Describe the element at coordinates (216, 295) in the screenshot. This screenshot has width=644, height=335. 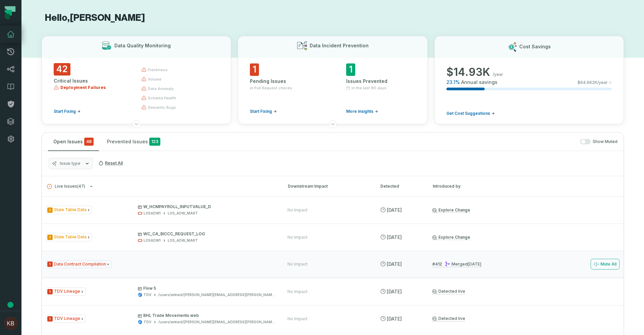
I see `div: /users/entraid/Shannon.Wojcik%40libertyenergy.com/Flow 5` at that location.